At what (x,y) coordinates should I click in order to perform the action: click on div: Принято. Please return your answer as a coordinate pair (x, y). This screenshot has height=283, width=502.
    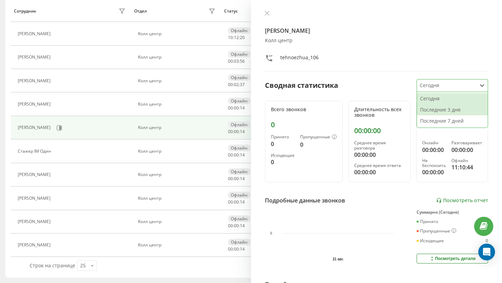
    Looking at the image, I should click on (427, 222).